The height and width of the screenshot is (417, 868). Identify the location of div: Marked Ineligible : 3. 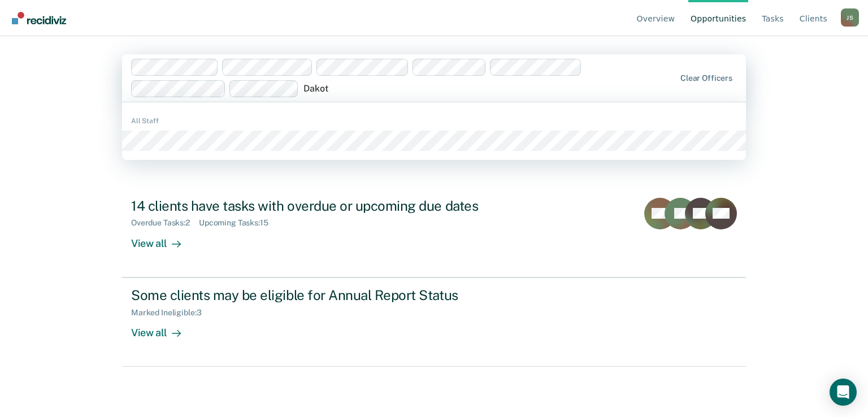
(171, 313).